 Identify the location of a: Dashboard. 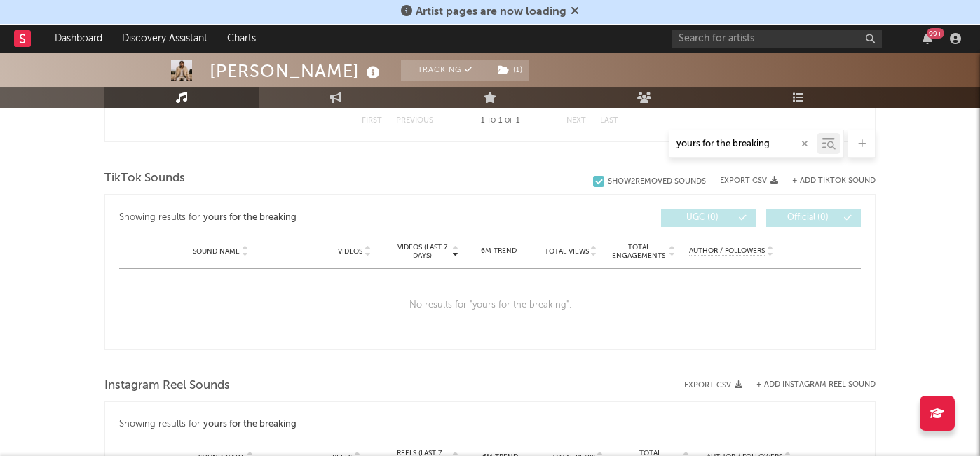
(79, 39).